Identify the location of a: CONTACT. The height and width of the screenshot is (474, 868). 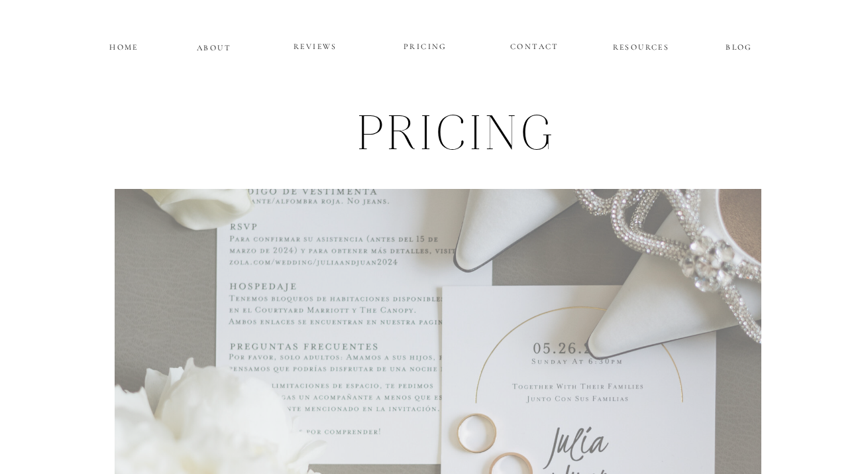
(534, 44).